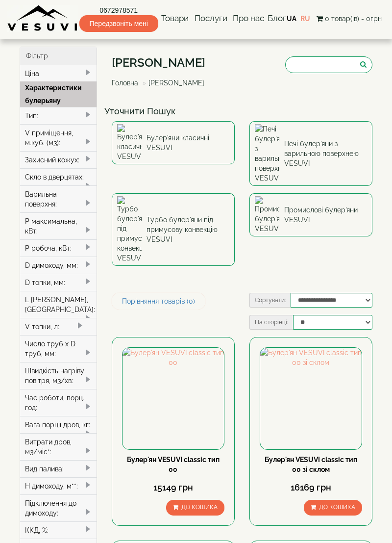 This screenshot has width=392, height=543. Describe the element at coordinates (175, 18) in the screenshot. I see `a: Товари` at that location.